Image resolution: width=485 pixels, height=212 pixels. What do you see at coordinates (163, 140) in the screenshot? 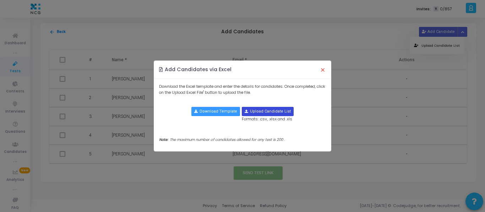
I see `span: Note:` at bounding box center [163, 140].